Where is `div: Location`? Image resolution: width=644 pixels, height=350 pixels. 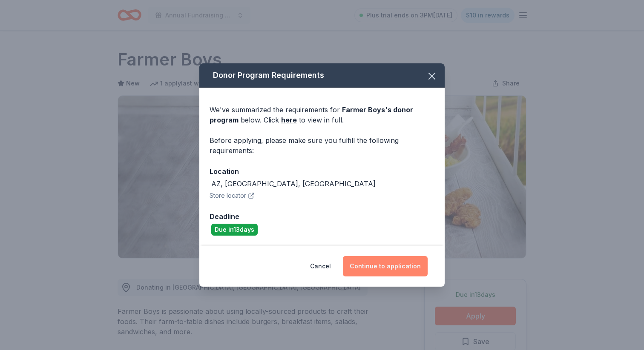 div: Location is located at coordinates (322, 172).